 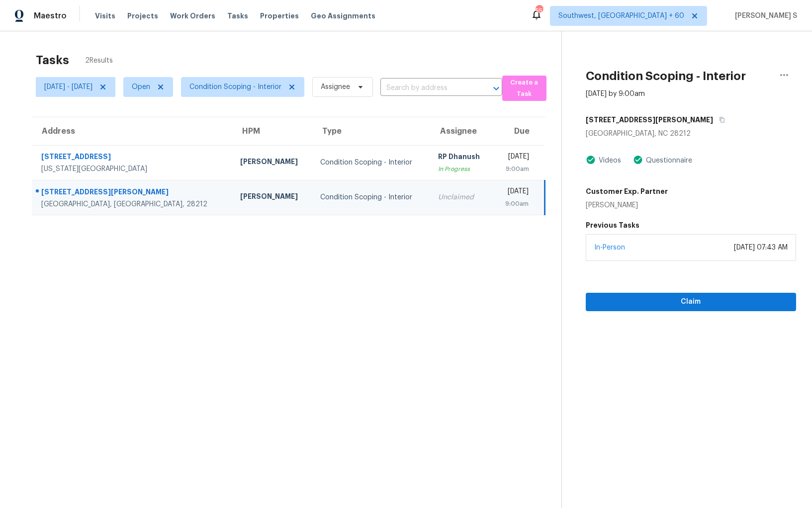 What do you see at coordinates (462, 158) in the screenshot?
I see `div: RP Dhanush` at bounding box center [462, 158].